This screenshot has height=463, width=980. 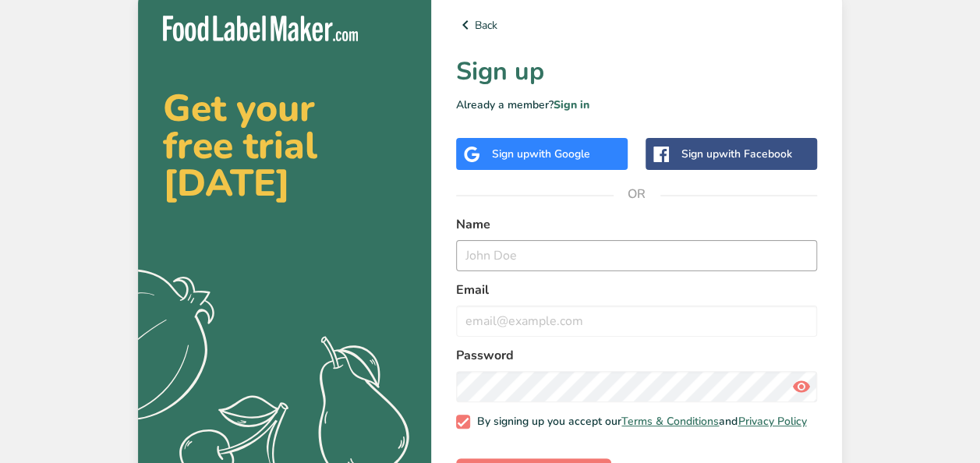 I want to click on label: Password, so click(x=636, y=355).